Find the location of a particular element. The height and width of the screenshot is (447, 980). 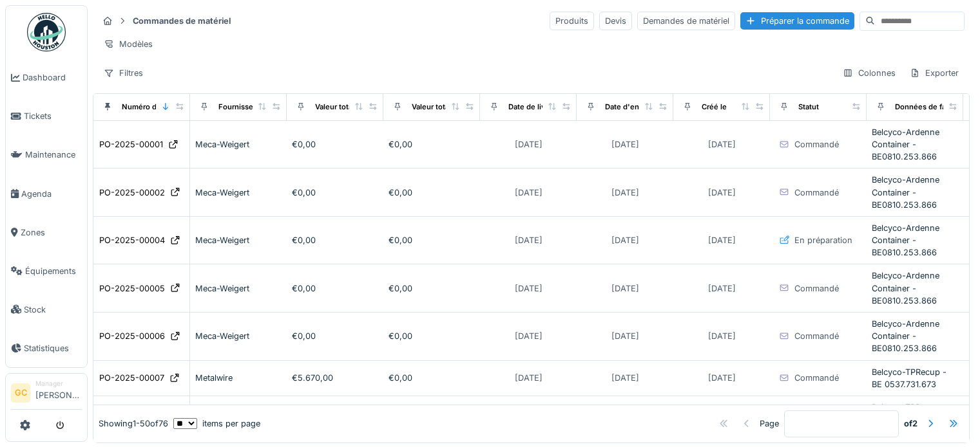

span: Maintenance is located at coordinates (54, 154).